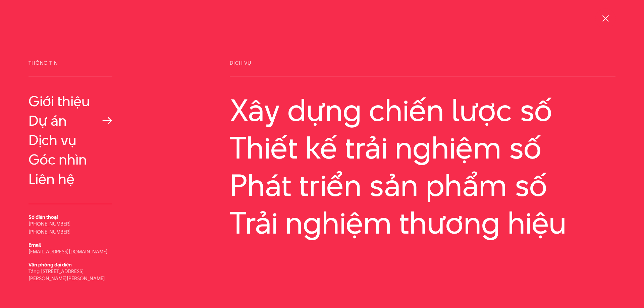 The image size is (644, 308). What do you see at coordinates (71, 69) in the screenshot?
I see `span: Thông tin` at bounding box center [71, 69].